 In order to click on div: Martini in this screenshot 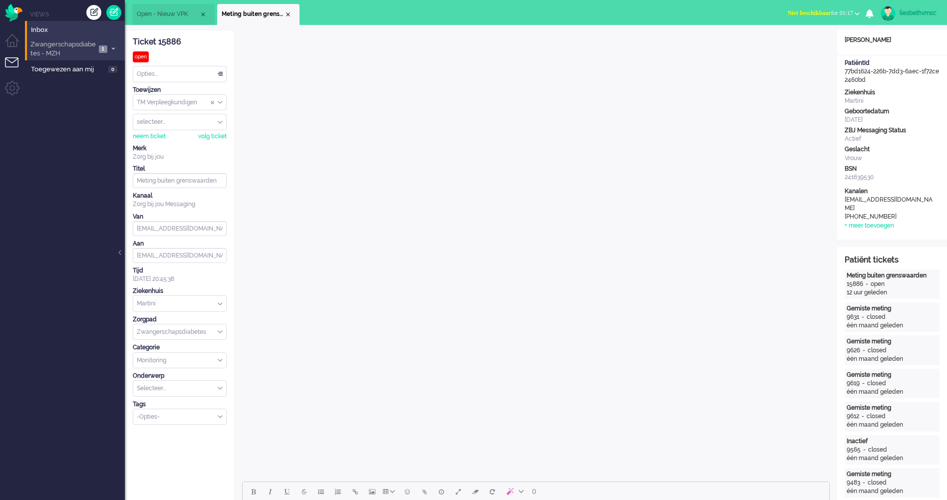, I will do `click(892, 101)`.